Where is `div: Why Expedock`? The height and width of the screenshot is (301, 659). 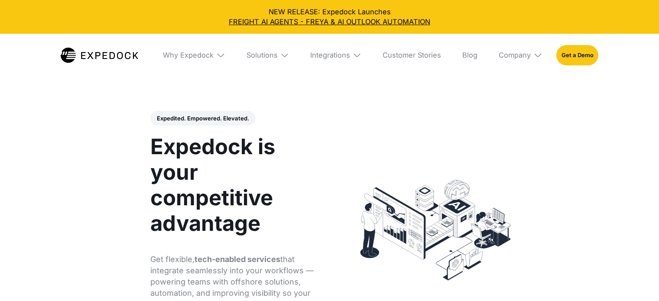
div: Why Expedock is located at coordinates (188, 55).